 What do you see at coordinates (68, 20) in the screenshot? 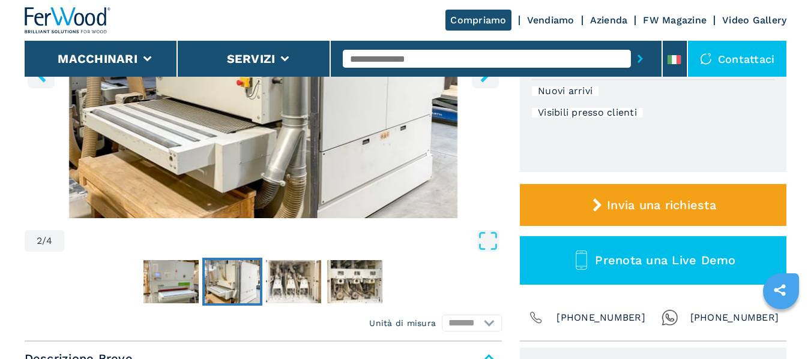
I see `img: Ferwood` at bounding box center [68, 20].